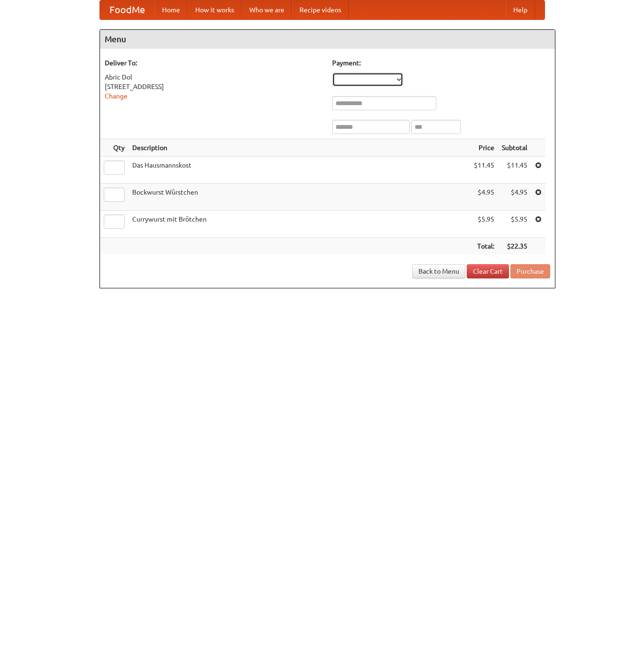  What do you see at coordinates (299, 148) in the screenshot?
I see `th: Description` at bounding box center [299, 148].